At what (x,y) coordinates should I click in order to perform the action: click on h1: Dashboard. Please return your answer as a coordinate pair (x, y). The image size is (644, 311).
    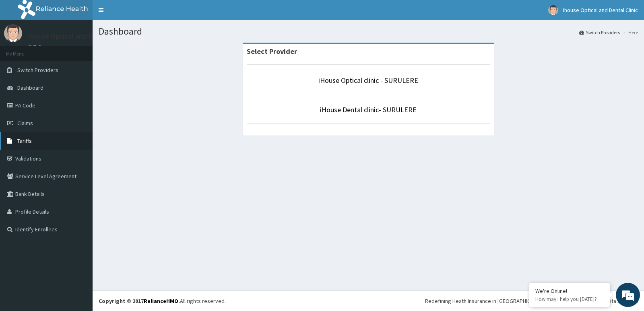
    Looking at the image, I should click on (368, 32).